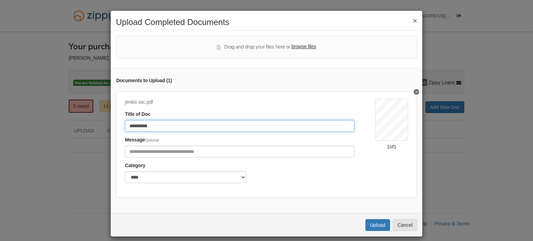  I want to click on span: Optional, so click(152, 140).